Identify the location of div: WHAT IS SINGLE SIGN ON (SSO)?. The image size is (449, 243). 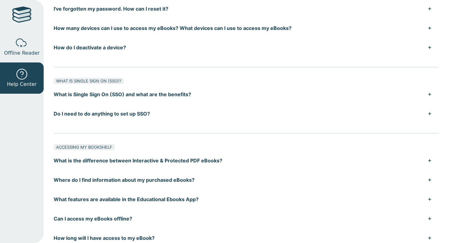
(89, 81).